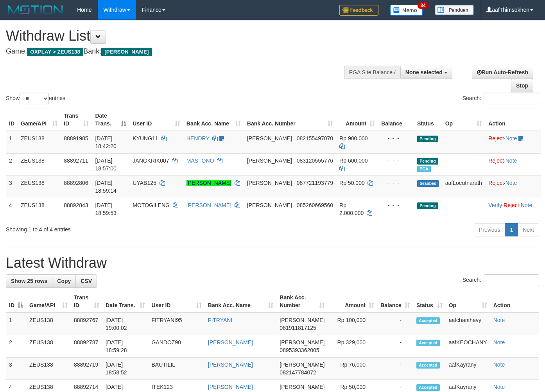  Describe the element at coordinates (429, 301) in the screenshot. I see `th: Status: activate to sort column ascending` at that location.